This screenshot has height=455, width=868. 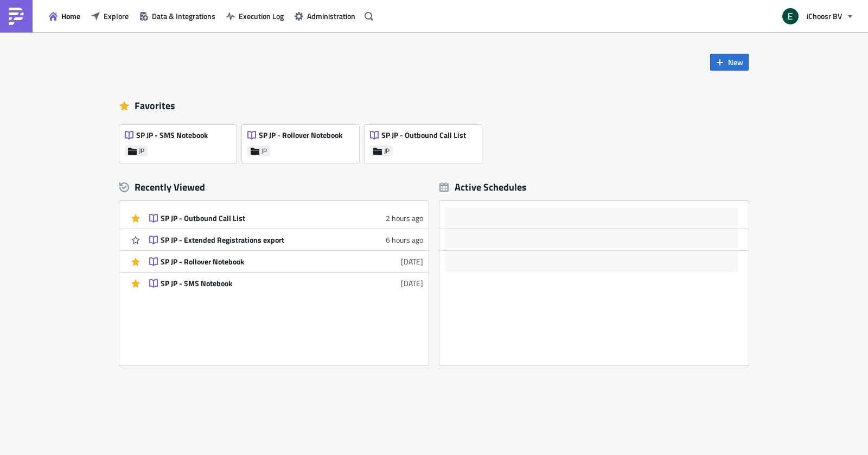 What do you see at coordinates (256, 261) in the screenshot?
I see `div: SP JP - Rollover Notebook` at bounding box center [256, 261].